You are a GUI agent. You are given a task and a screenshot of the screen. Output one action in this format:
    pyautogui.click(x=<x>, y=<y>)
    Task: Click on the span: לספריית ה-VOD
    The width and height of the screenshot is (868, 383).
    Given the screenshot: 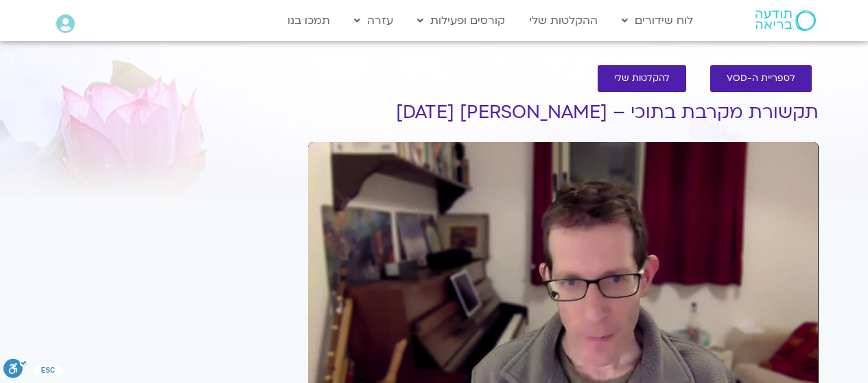 What is the action you would take?
    pyautogui.click(x=760, y=79)
    